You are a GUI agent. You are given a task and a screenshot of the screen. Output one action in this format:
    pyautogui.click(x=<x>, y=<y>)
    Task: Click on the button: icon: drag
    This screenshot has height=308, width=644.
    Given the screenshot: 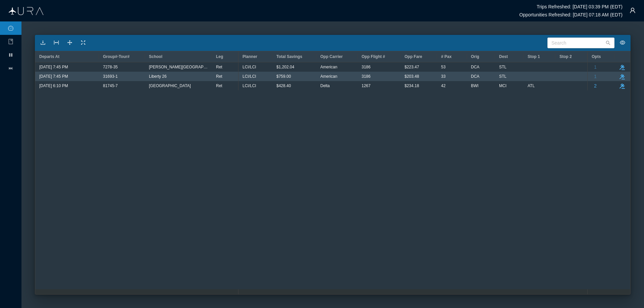 What is the action you would take?
    pyautogui.click(x=70, y=43)
    